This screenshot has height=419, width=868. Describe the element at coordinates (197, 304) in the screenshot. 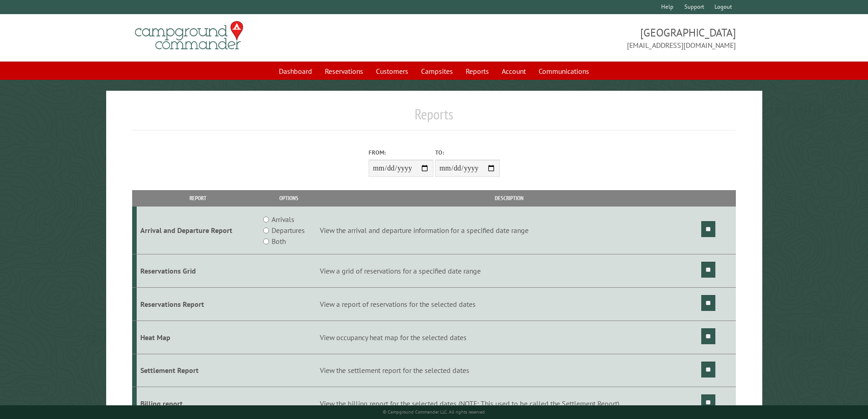

I see `td: Reservations Report` at that location.